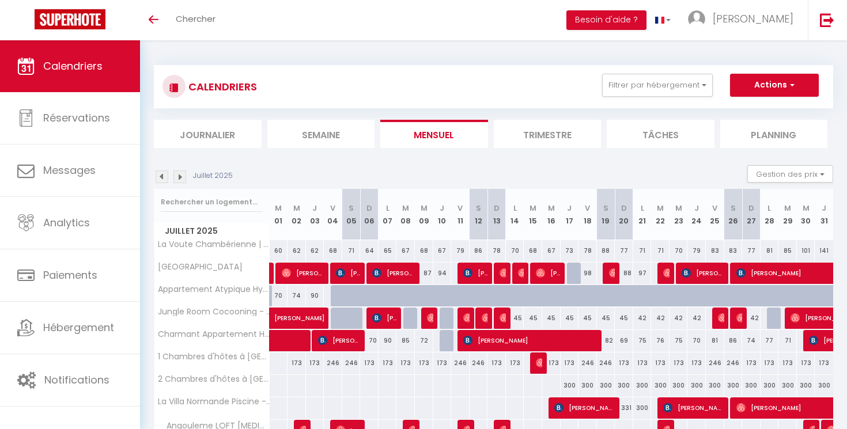 This screenshot has height=429, width=847. I want to click on span: La Villa Normande Piscine - Spa, so click(214, 401).